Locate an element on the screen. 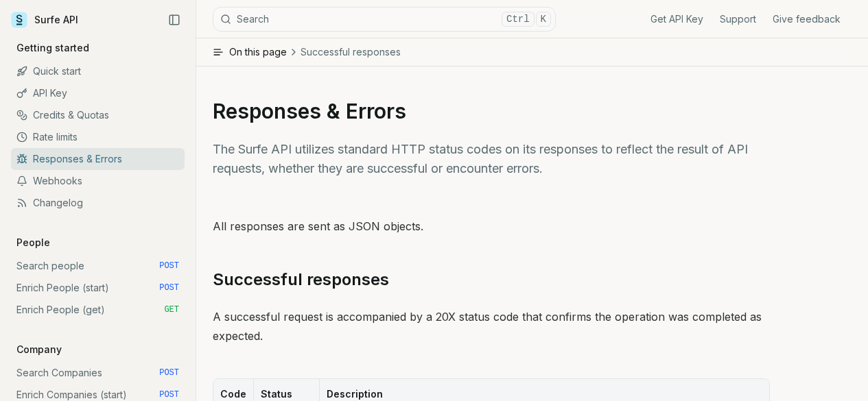  a: Surfe API is located at coordinates (45, 20).